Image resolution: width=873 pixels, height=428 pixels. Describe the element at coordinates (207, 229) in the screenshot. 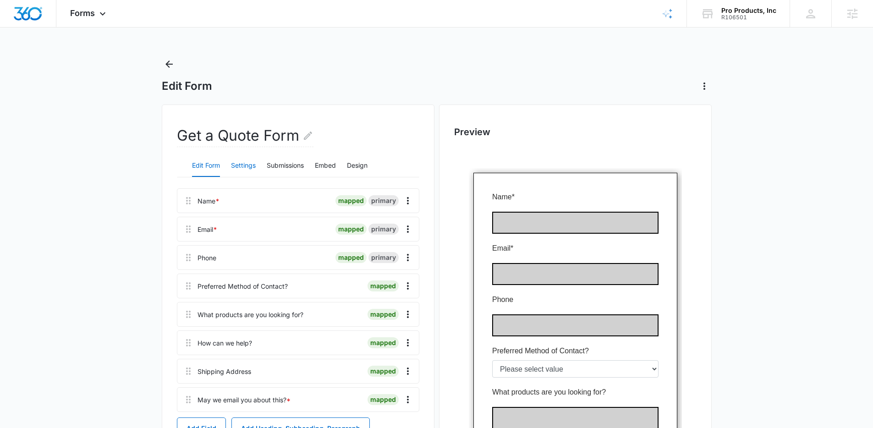

I see `div: Email` at that location.